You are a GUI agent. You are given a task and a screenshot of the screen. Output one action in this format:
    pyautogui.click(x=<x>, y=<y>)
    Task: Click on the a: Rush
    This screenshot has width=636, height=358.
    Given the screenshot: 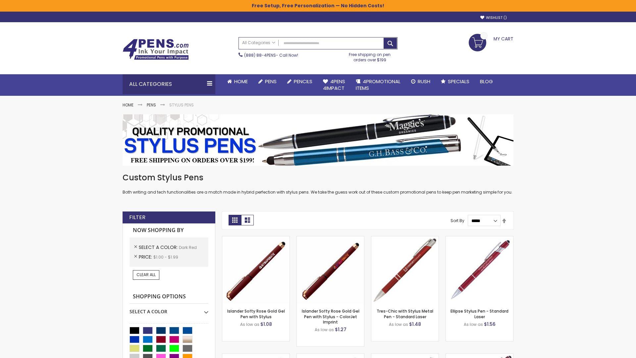 What is the action you would take?
    pyautogui.click(x=420, y=81)
    